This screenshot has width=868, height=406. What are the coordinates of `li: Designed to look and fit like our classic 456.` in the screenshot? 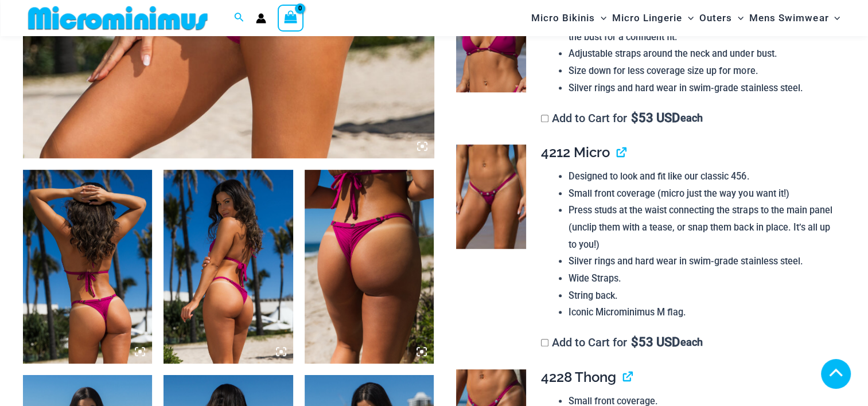 It's located at (702, 177).